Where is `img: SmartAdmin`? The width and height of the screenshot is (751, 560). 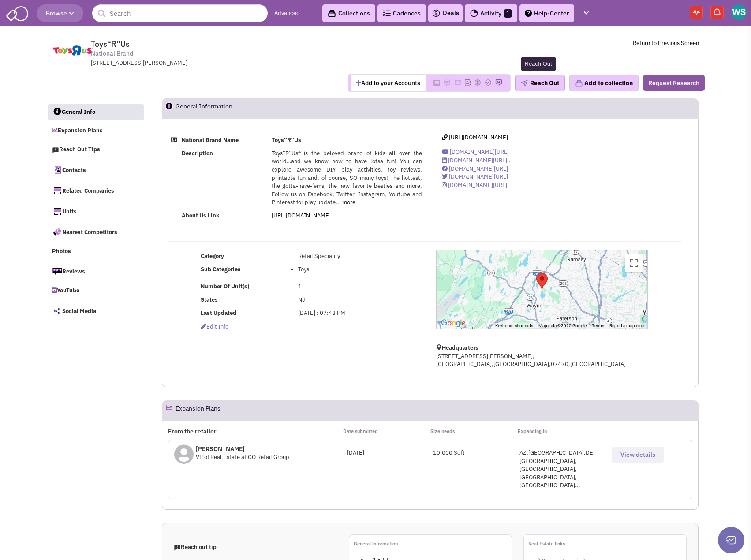
img: SmartAdmin is located at coordinates (17, 13).